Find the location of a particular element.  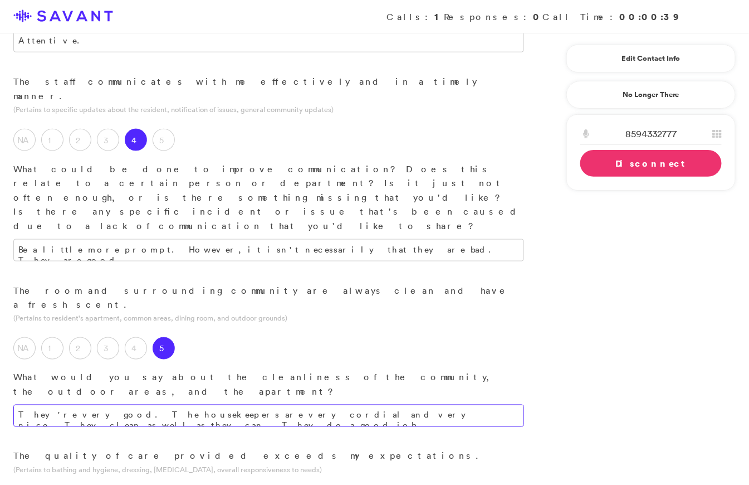

p: What would you say about the cleanliness of the community, the outdoor areas, and the apartment? is located at coordinates (269, 384).